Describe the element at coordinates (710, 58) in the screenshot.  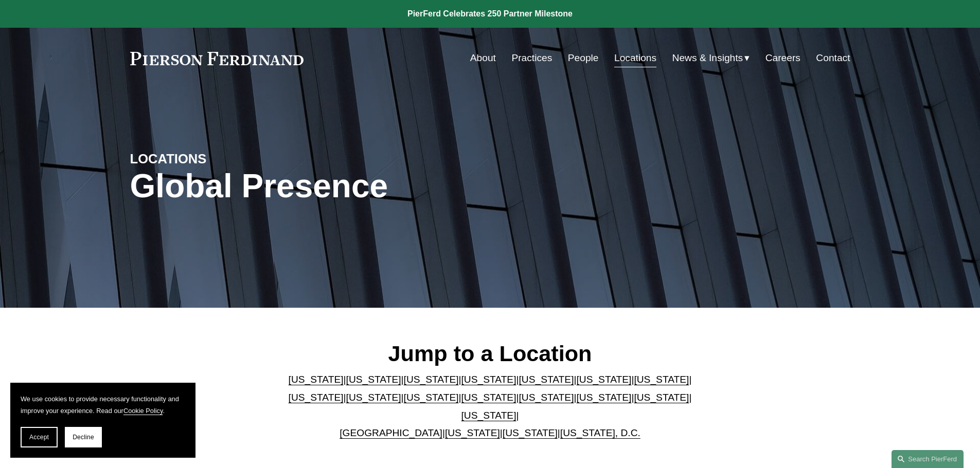
I see `a: folder dropdown` at that location.